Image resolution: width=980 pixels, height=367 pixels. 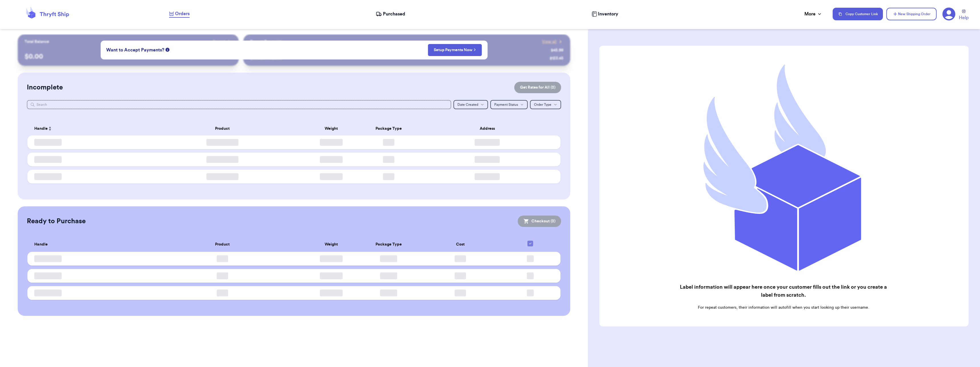 What do you see at coordinates (552, 42) in the screenshot?
I see `a: View all` at bounding box center [552, 42].